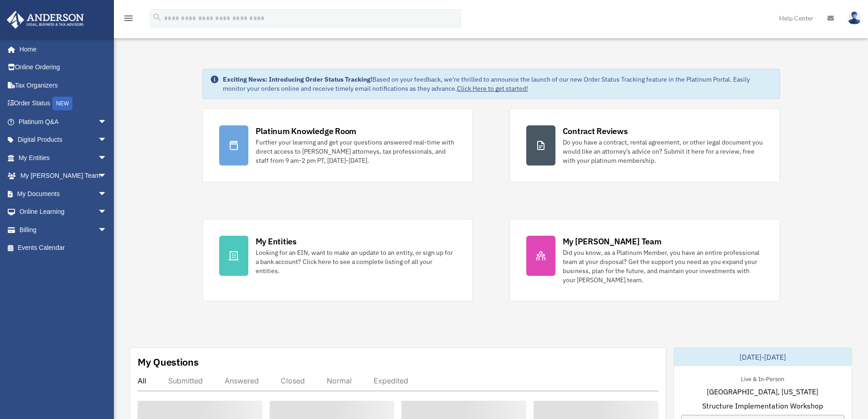  Describe the element at coordinates (297, 79) in the screenshot. I see `strong: Exciting News: Introducing Order Status Tracking!` at that location.